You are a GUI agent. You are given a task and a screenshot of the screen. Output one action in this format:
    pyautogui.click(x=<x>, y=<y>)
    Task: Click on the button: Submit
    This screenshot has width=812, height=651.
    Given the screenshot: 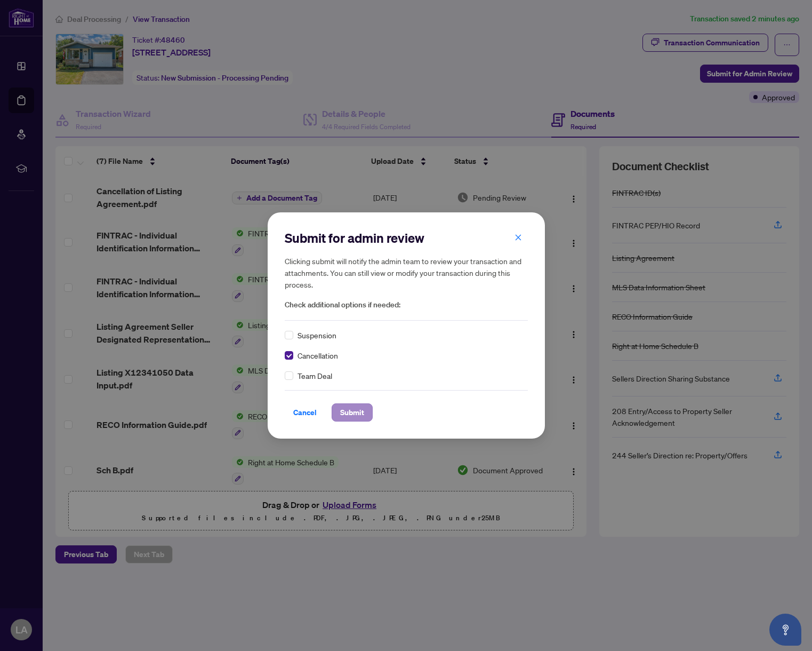 What is the action you would take?
    pyautogui.click(x=352, y=413)
    